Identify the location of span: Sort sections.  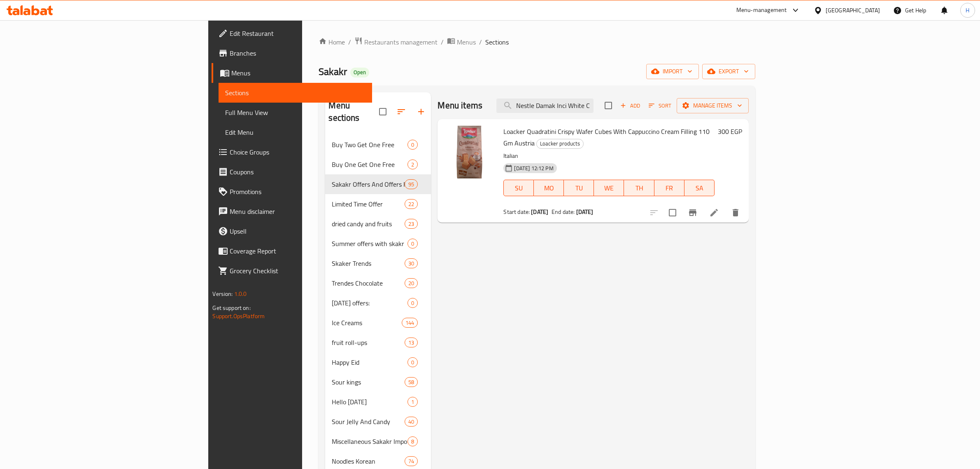
(401, 112).